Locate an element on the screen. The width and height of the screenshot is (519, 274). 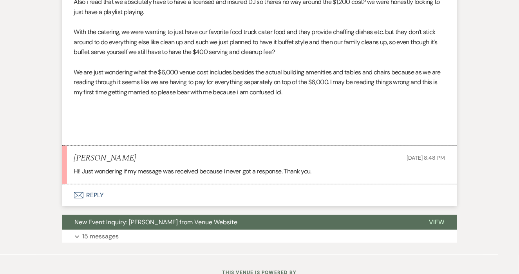
button: 15 messages is located at coordinates (260, 237).